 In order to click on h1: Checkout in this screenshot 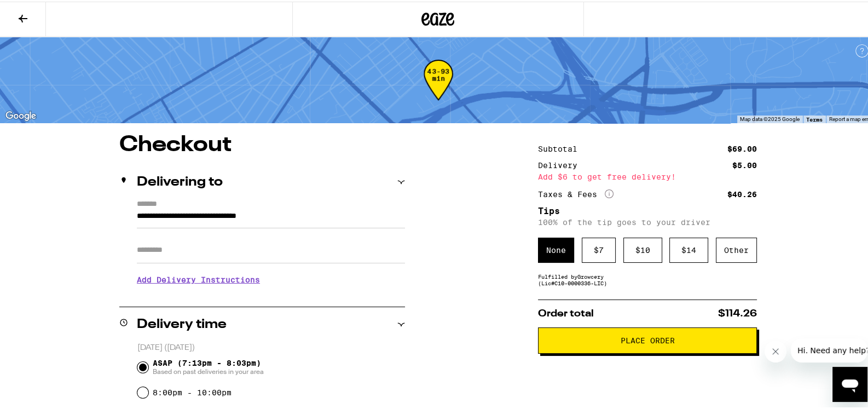, I will do `click(262, 144)`.